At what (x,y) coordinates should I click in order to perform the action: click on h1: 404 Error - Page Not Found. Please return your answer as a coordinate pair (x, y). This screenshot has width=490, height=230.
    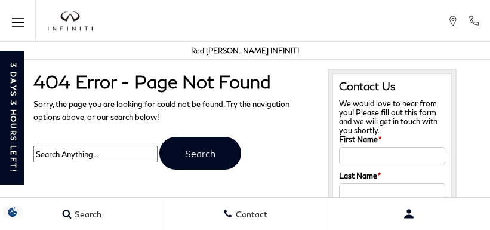
    Looking at the image, I should click on (171, 81).